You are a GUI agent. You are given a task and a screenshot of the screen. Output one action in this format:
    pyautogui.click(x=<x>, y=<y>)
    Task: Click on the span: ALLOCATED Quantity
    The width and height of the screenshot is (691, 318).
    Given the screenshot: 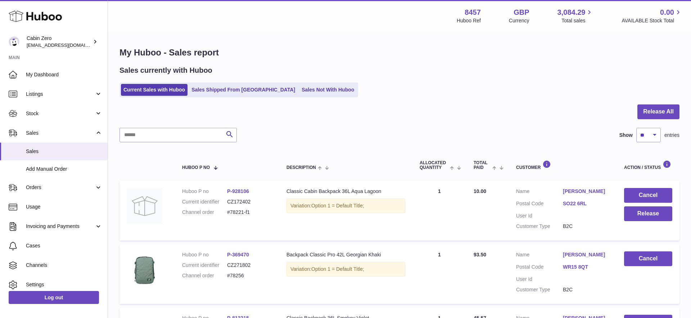 What is the action you would take?
    pyautogui.click(x=433, y=165)
    